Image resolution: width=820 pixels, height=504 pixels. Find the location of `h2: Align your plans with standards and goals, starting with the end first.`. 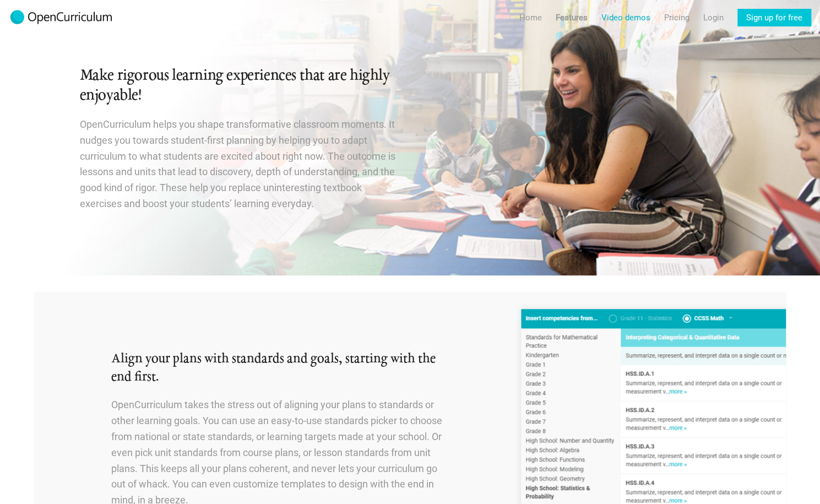

h2: Align your plans with standards and goals, starting with the end first. is located at coordinates (277, 368).